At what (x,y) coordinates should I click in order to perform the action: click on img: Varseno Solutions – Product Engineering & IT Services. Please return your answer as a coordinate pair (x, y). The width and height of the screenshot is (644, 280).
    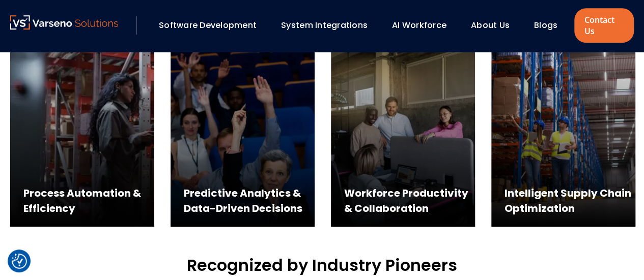
    Looking at the image, I should click on (64, 22).